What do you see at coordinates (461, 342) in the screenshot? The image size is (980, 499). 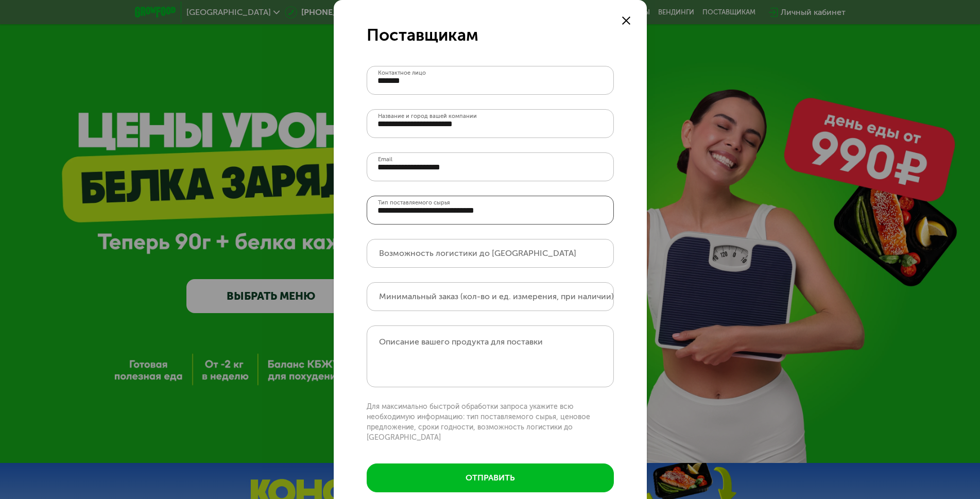 I see `label: Описание вашего продукта для поставки` at bounding box center [461, 342].